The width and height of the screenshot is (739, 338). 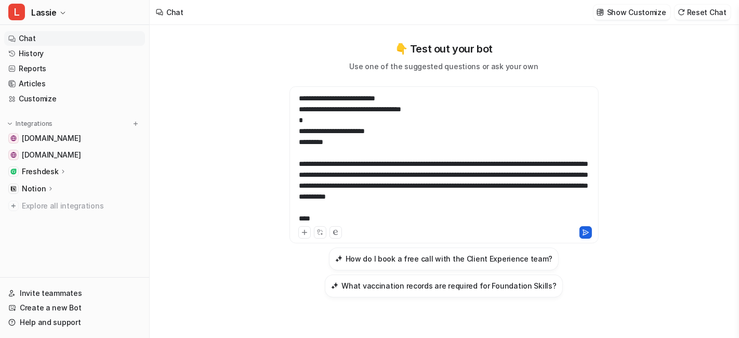 I want to click on img: Notion, so click(x=14, y=189).